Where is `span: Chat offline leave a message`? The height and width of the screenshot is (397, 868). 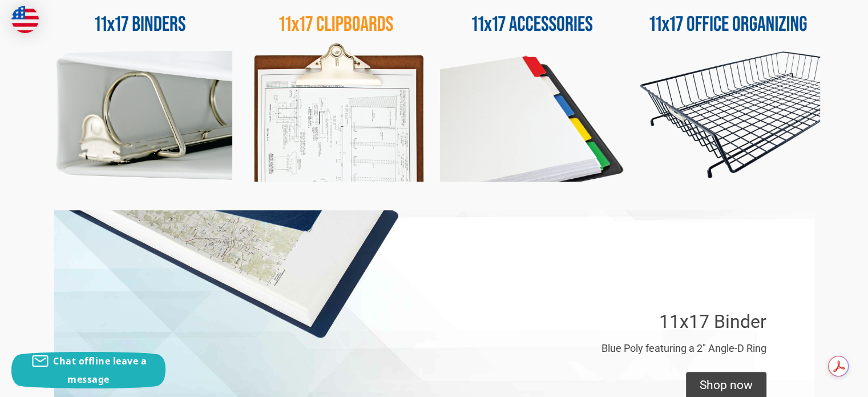
span: Chat offline leave a message is located at coordinates (100, 370).